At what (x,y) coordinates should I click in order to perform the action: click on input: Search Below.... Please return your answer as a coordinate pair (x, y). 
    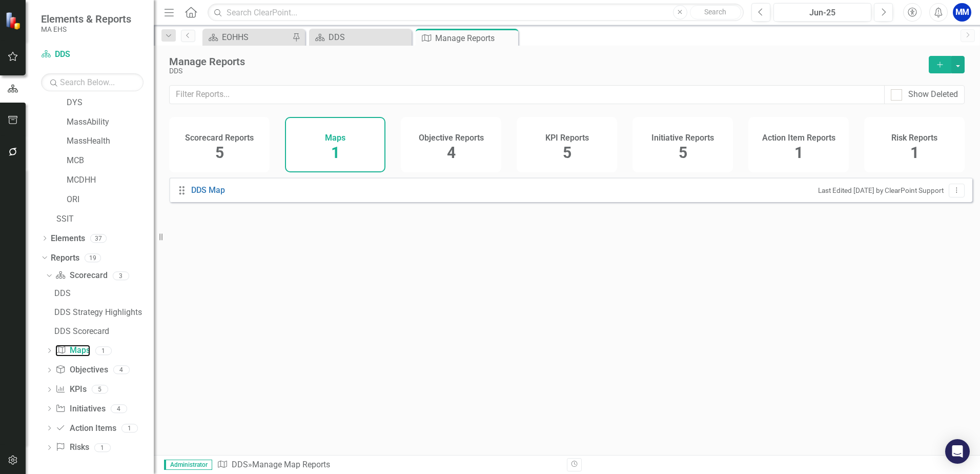
    Looking at the image, I should click on (92, 82).